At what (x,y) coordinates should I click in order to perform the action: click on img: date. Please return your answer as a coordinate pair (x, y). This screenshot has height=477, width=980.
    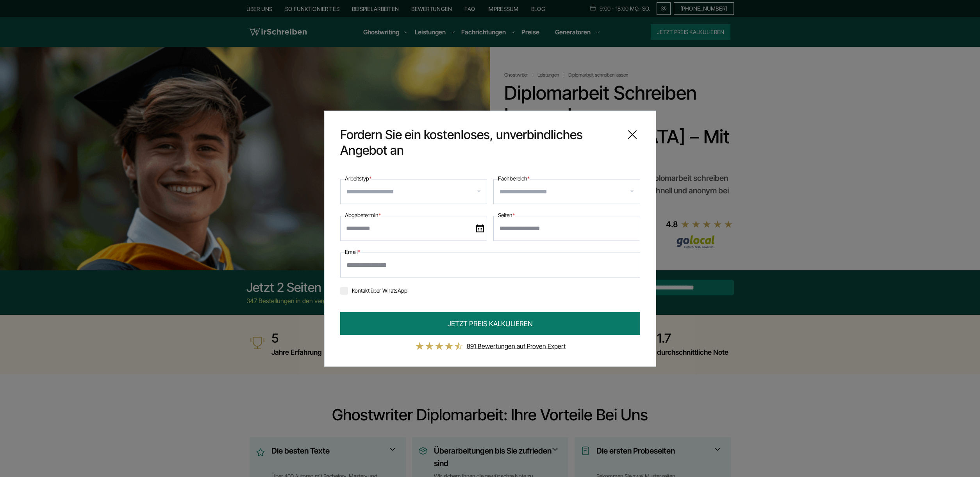
    Looking at the image, I should click on (480, 228).